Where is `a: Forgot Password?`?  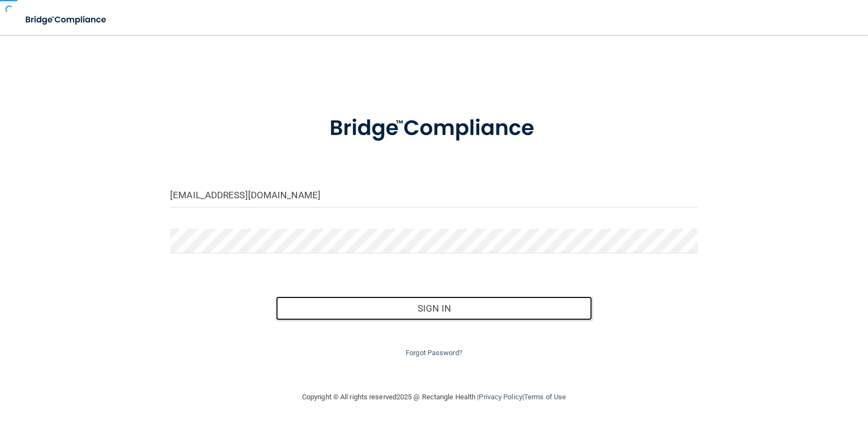 a: Forgot Password? is located at coordinates (434, 352).